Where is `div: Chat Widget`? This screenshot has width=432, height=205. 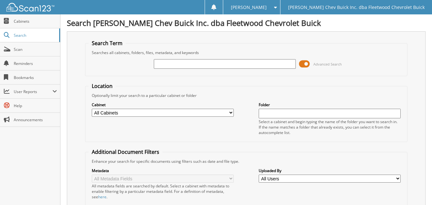
div: Chat Widget is located at coordinates (416, 190).